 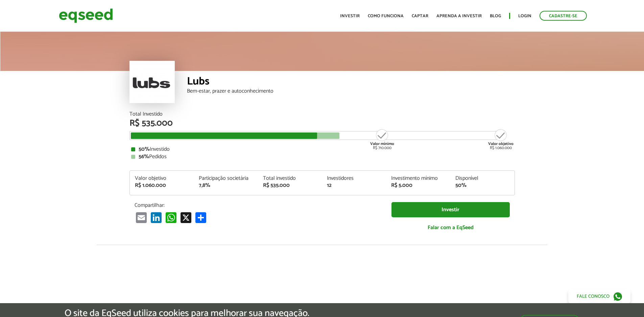 I want to click on p: Compartilhar:, so click(x=258, y=205).